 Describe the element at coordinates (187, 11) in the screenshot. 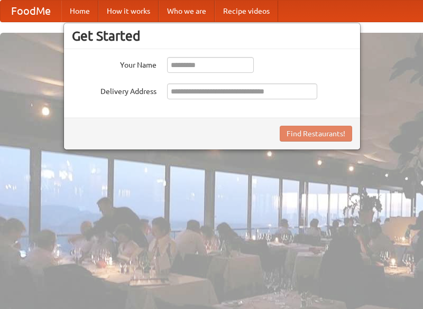

I see `a: Who we are` at that location.